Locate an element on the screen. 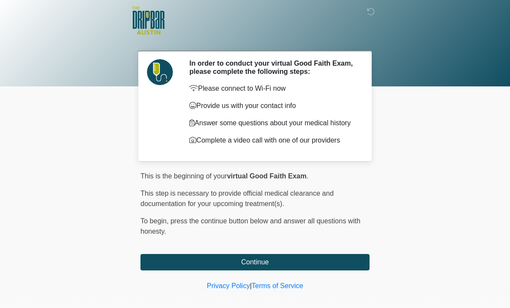 The image size is (510, 308). button: Continue is located at coordinates (255, 262).